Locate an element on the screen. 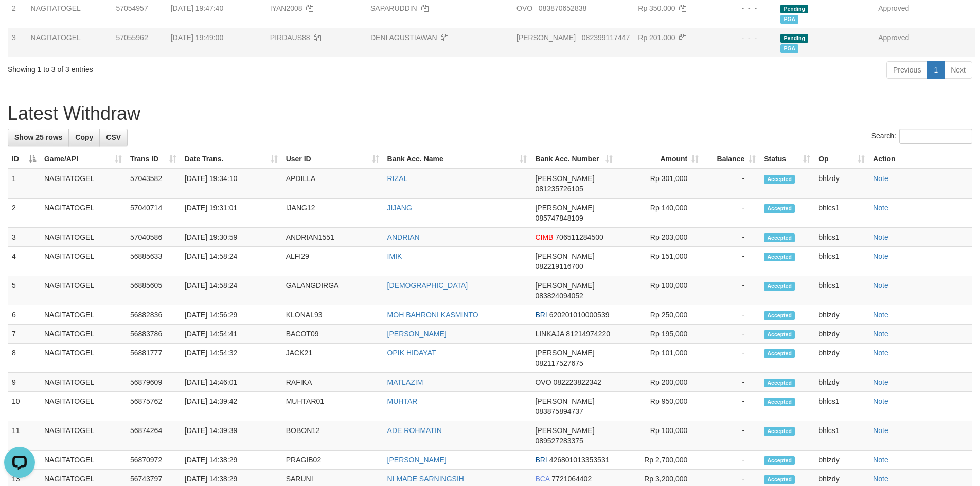 This screenshot has height=486, width=980. span: Copy 083875894737 to clipboard is located at coordinates (559, 411).